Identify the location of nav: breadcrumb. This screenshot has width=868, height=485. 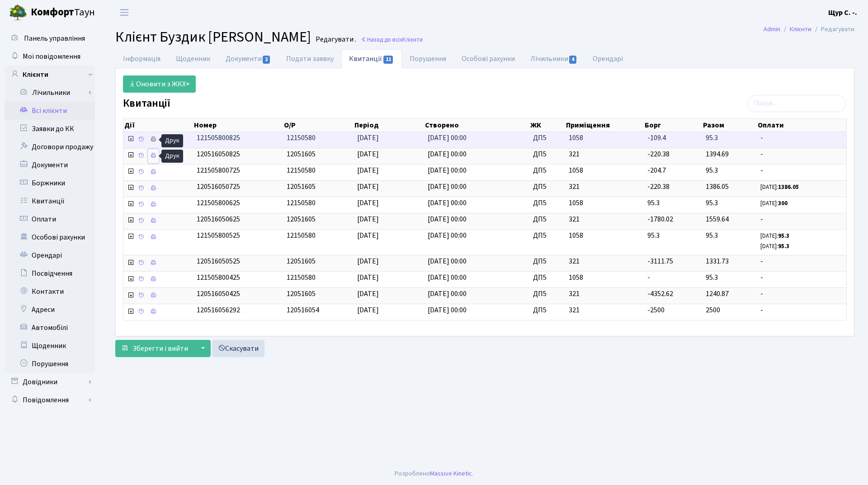
(809, 30).